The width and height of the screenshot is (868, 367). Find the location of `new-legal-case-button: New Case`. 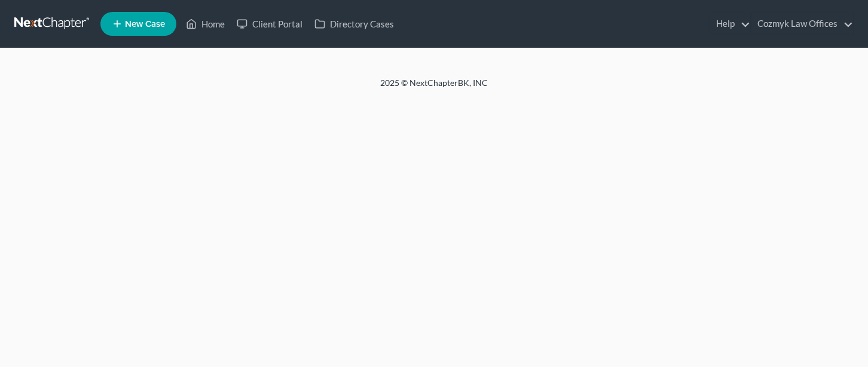

new-legal-case-button: New Case is located at coordinates (138, 24).